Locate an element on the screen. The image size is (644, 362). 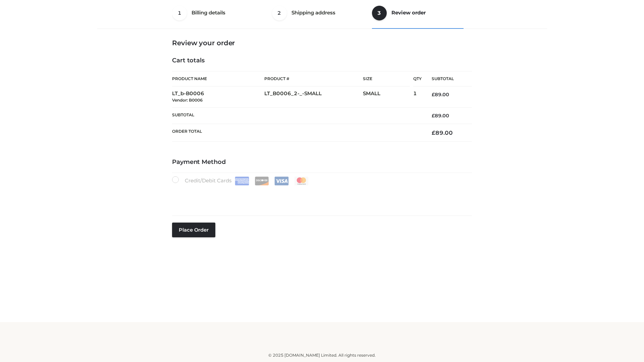
h3: Review your order is located at coordinates (322, 43).